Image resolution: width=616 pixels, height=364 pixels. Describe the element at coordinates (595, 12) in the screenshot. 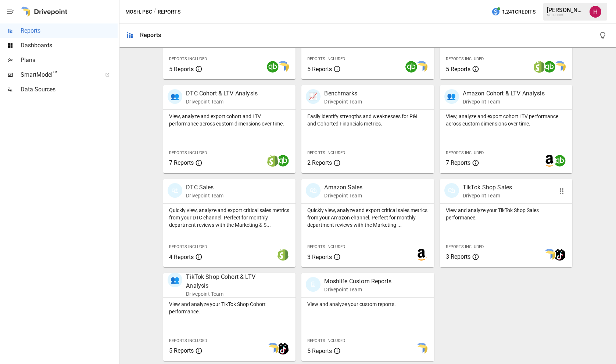

I see `img: Hayton Oei` at that location.